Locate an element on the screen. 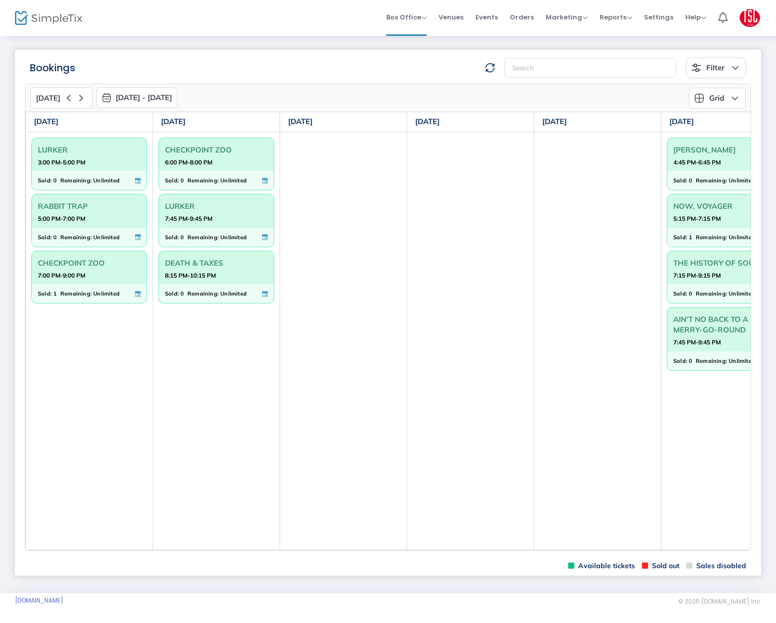 The width and height of the screenshot is (776, 623). img: monthly is located at coordinates (107, 98).